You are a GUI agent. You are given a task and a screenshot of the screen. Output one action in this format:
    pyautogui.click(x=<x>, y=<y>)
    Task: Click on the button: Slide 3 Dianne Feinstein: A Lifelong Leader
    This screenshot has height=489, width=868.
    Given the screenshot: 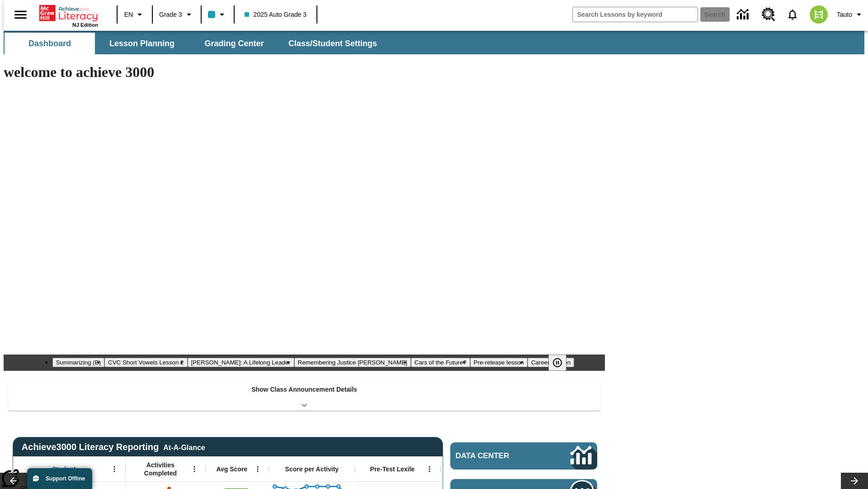 What is the action you would take?
    pyautogui.click(x=241, y=362)
    